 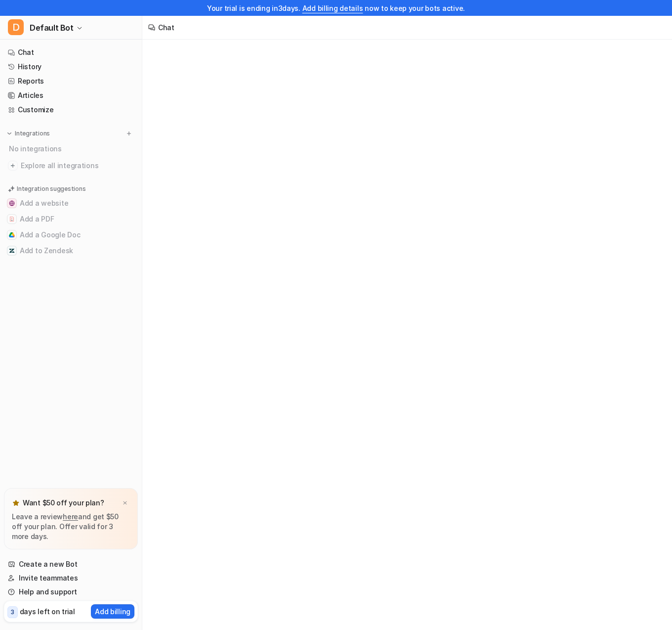 I want to click on a: Customize, so click(x=71, y=109).